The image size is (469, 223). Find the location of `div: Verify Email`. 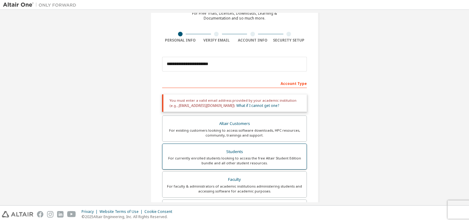

div: Verify Email is located at coordinates (217, 40).